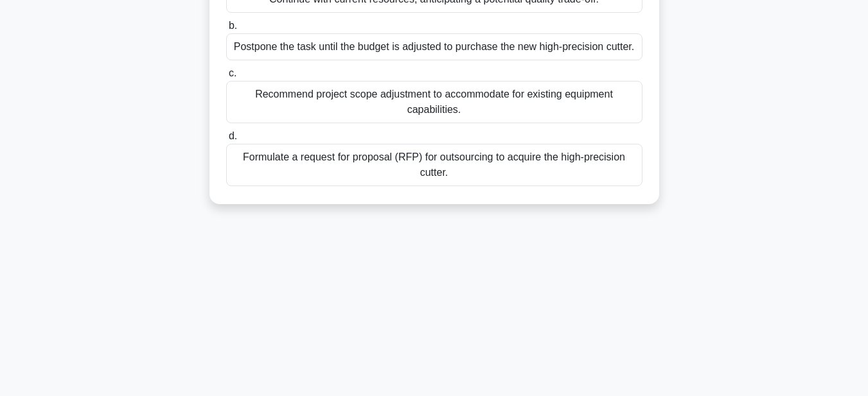 The width and height of the screenshot is (868, 396). I want to click on div: Formulate a request for proposal (RFP) for outsourcing to acquire the high-precision cutter., so click(434, 165).